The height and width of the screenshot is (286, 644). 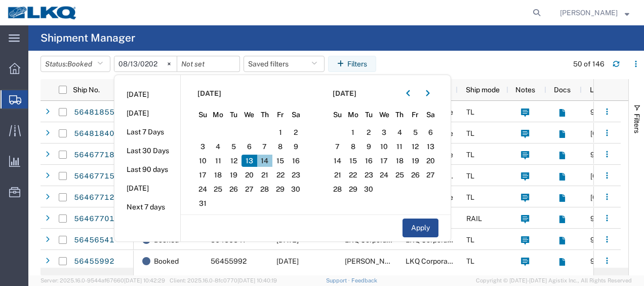 I want to click on a: 56467701, so click(x=94, y=218).